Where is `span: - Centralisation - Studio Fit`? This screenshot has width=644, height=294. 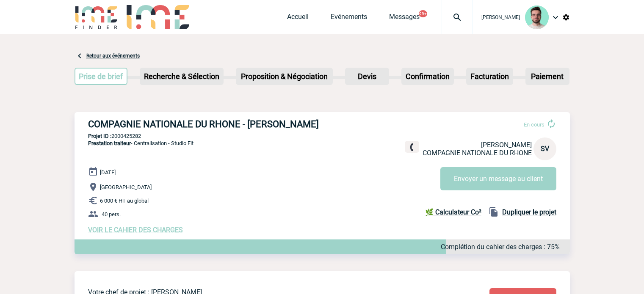
span: - Centralisation - Studio Fit is located at coordinates (141, 143).